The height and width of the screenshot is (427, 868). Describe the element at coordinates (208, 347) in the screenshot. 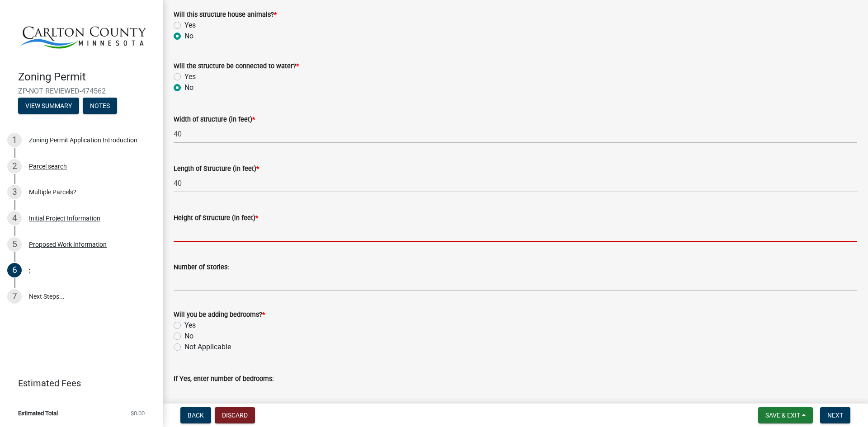

I see `label: Not Applicable` at that location.